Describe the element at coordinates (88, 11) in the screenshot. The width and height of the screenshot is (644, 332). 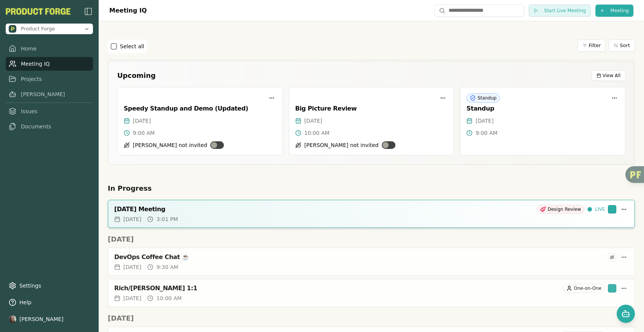
I see `img: sidebar` at that location.